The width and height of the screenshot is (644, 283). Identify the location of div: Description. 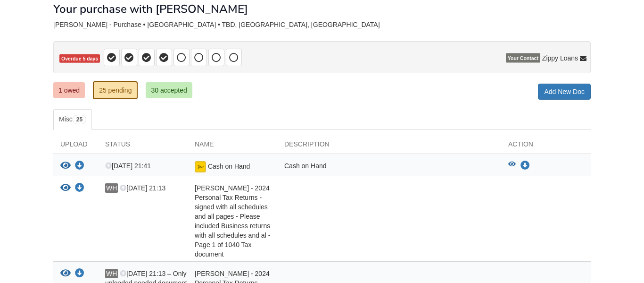
(389, 146).